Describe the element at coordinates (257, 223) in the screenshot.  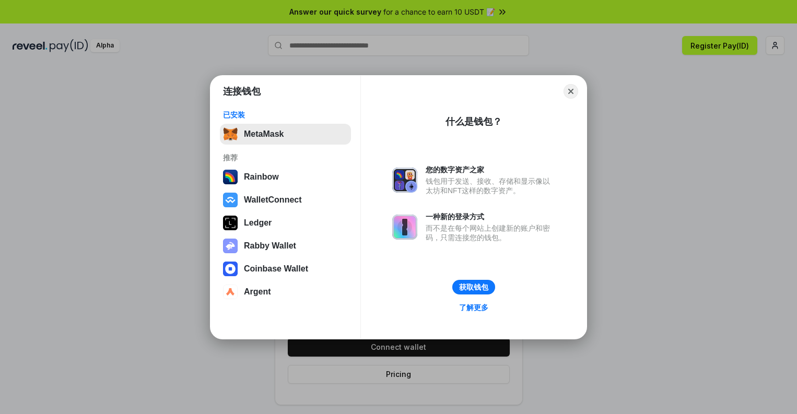
I see `div: Ledger` at that location.